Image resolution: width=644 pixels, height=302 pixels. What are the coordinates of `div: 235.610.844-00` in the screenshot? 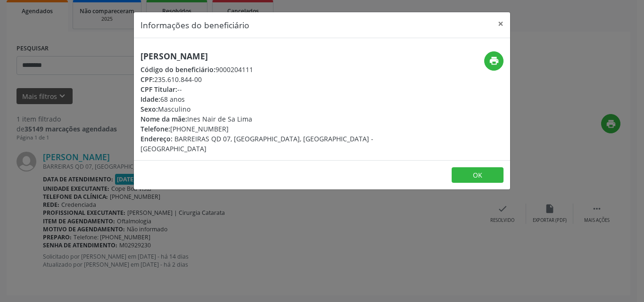 It's located at (259, 79).